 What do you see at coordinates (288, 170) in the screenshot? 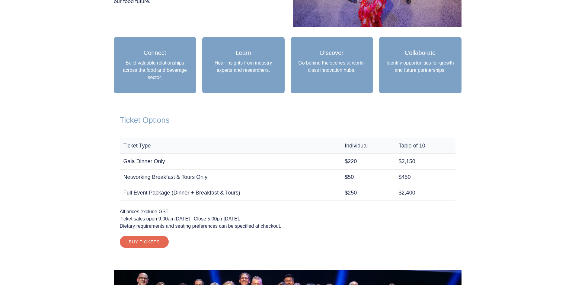
I see `table: Ticket options and pricing` at bounding box center [288, 170].